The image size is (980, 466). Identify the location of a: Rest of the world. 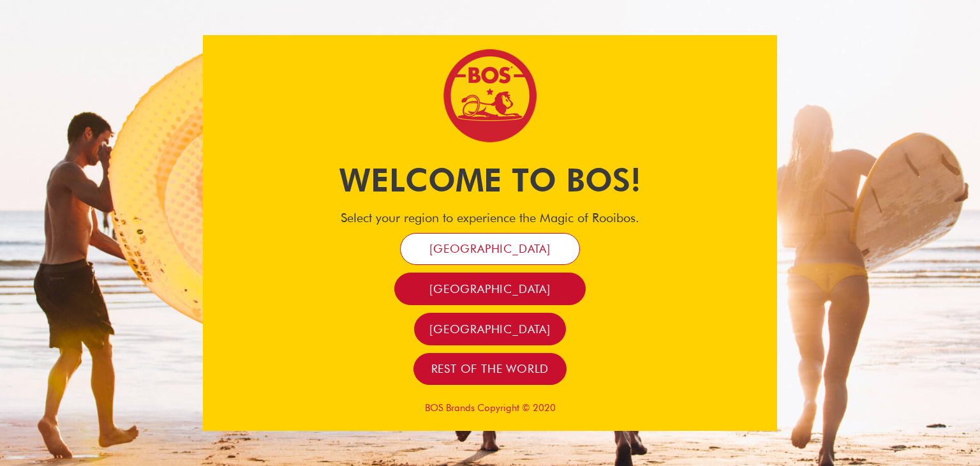
(490, 369).